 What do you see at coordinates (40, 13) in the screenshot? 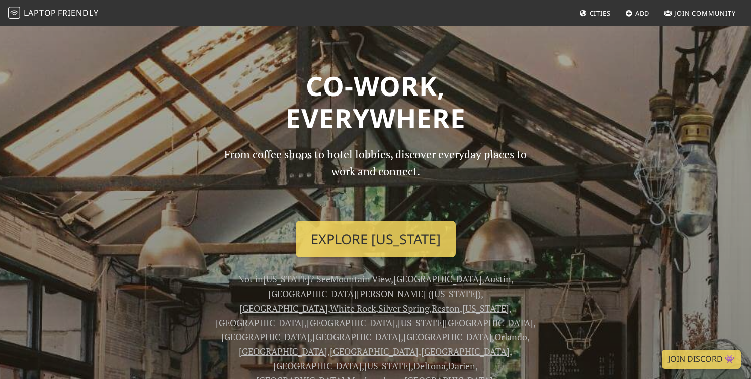
I see `span: Laptop` at bounding box center [40, 13].